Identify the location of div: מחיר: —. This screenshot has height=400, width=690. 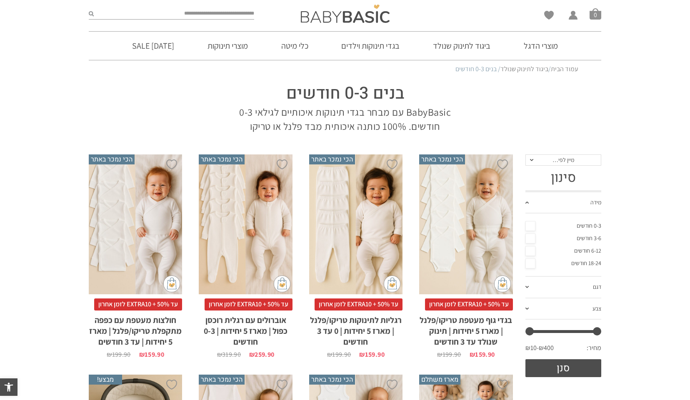
(563, 350).